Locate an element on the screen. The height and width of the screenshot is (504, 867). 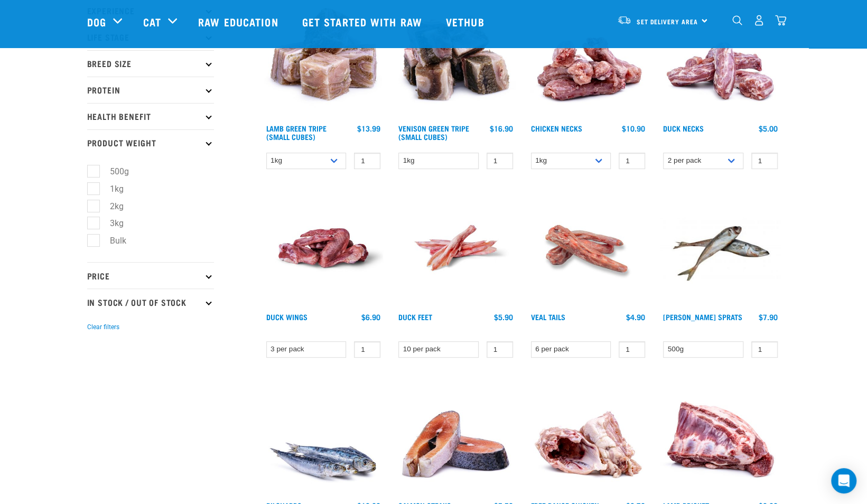
p: Price is located at coordinates (151, 275).